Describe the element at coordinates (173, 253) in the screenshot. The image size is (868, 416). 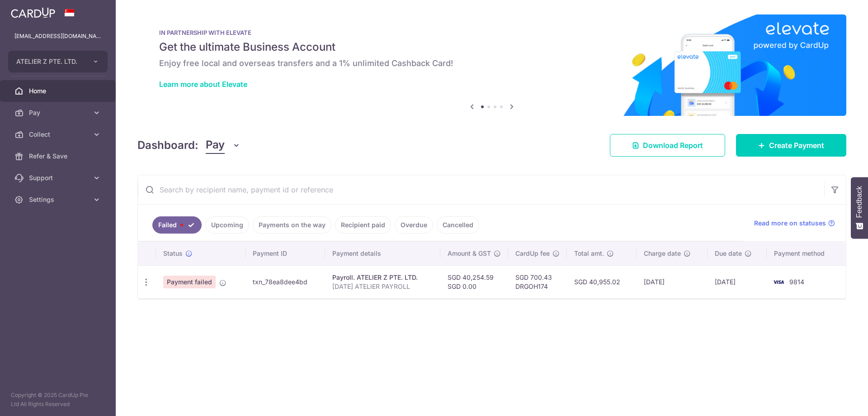
I see `span: Status` at that location.